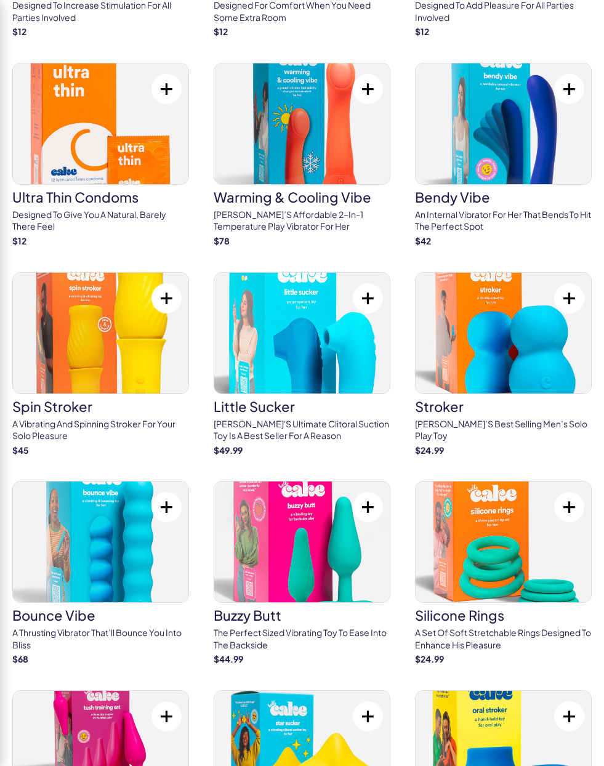 This screenshot has width=604, height=766. Describe the element at coordinates (100, 542) in the screenshot. I see `img: bounce vibe` at that location.